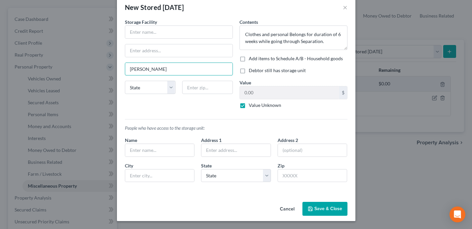 This screenshot has height=229, width=472. What do you see at coordinates (325, 209) in the screenshot?
I see `button: Save & Close` at bounding box center [325, 209].